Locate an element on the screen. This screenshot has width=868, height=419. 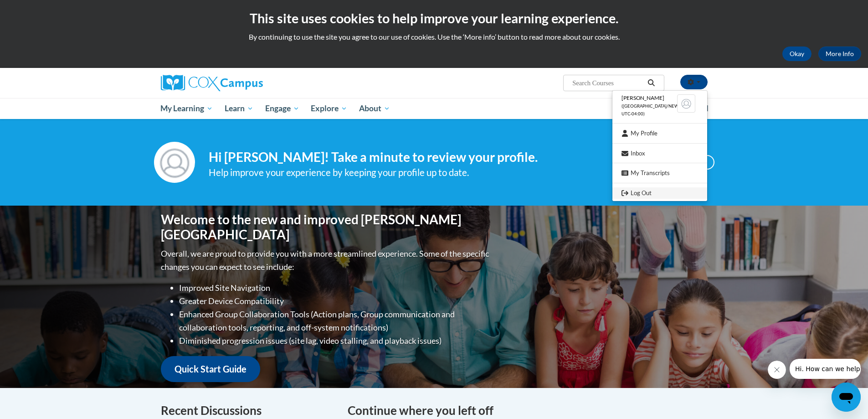
li: Improved Site Navigation is located at coordinates (335, 288).